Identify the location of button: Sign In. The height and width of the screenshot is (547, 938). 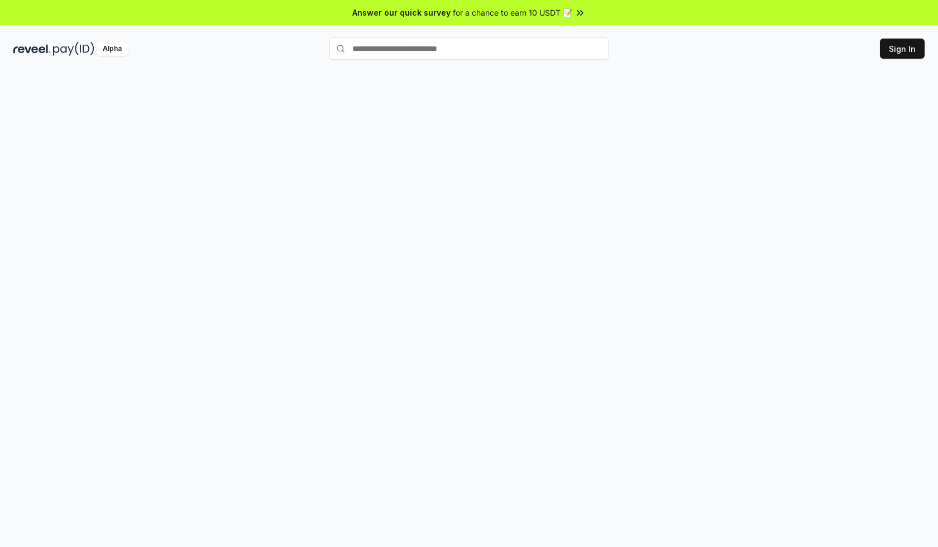
(902, 49).